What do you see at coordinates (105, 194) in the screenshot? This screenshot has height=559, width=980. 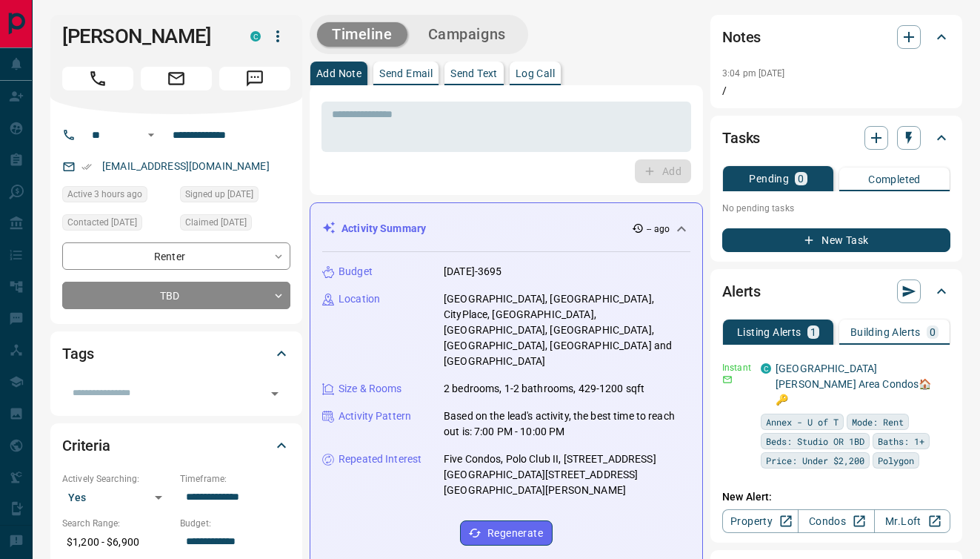 I see `span: Active 3 hours ago` at bounding box center [105, 194].